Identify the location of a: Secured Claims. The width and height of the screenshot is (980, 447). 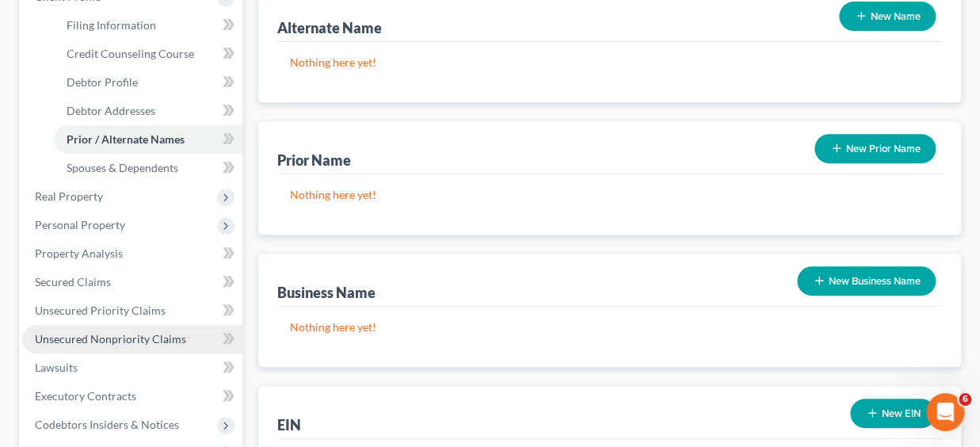
(132, 282).